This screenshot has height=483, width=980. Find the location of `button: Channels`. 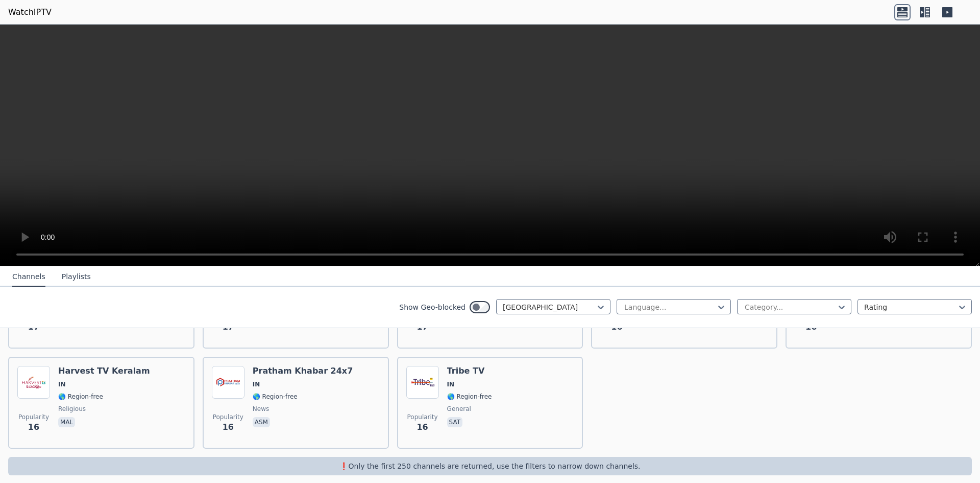

button: Channels is located at coordinates (29, 277).